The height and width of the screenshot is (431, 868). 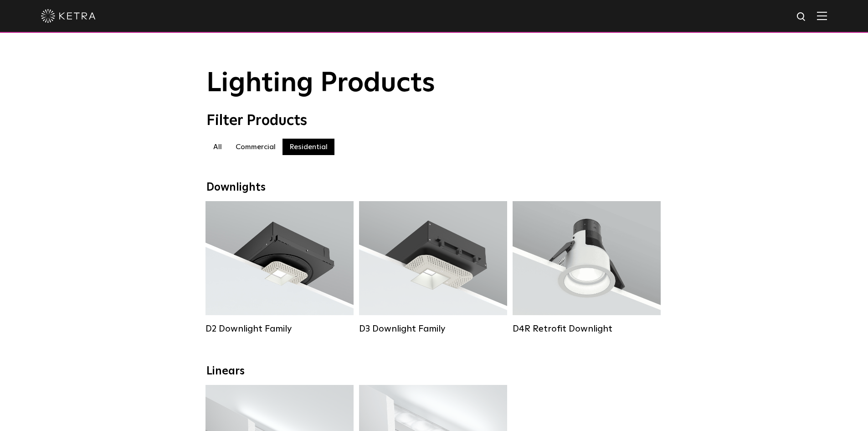 I want to click on a: D4R Retrofit Downlight Lumen Output:800Colors:White / BlackBeam Angles:15° / 25° / 40° / 60°Watta..., so click(x=586, y=268).